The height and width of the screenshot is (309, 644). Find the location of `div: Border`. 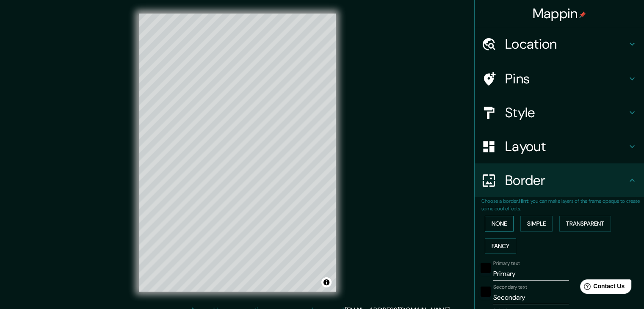

div: Border is located at coordinates (560, 180).